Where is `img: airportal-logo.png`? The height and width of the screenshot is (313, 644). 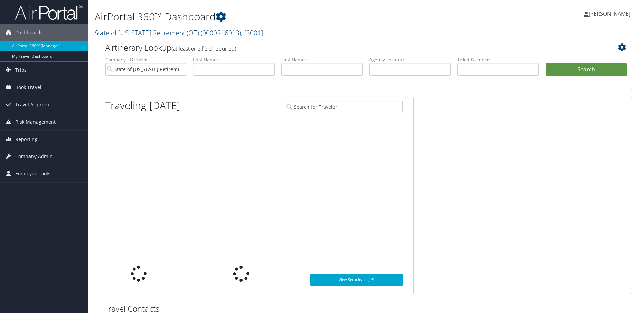 img: airportal-logo.png is located at coordinates (48, 12).